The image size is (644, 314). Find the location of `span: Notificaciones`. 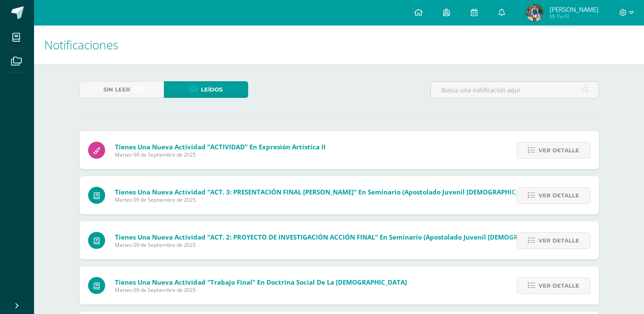

span: Notificaciones is located at coordinates (81, 45).